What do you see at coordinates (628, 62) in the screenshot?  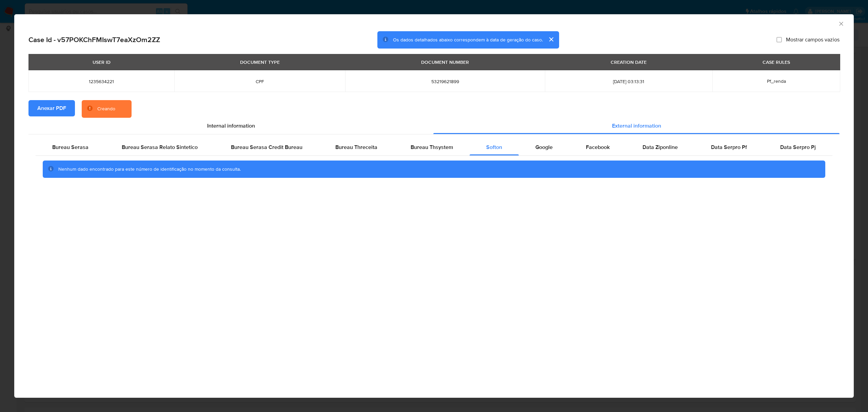 I see `div: CREATION DATE` at bounding box center [628, 62].